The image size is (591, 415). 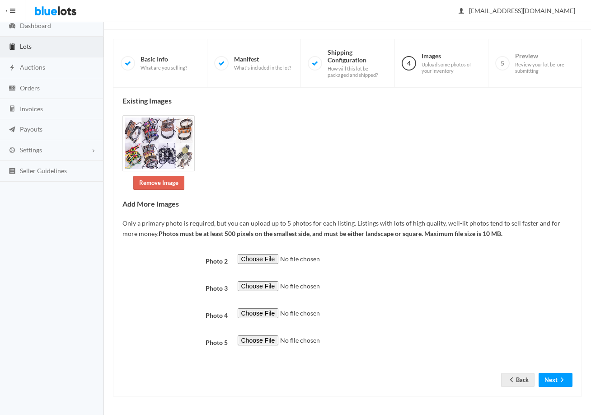 What do you see at coordinates (330, 233) in the screenshot?
I see `b: Photos must be at least 500 pixels on the smallest side, and must be either landscape or square. ...` at bounding box center [330, 233].